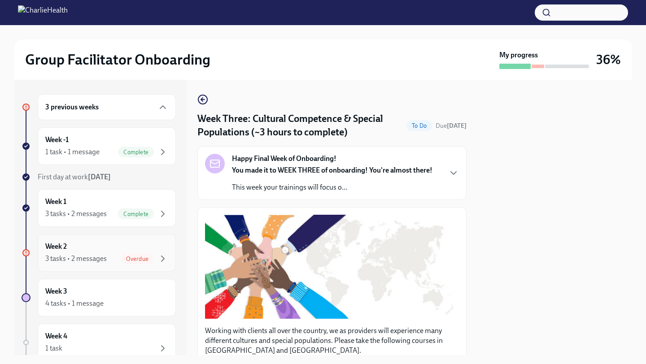  What do you see at coordinates (137, 259) in the screenshot?
I see `span: Overdue` at bounding box center [137, 259].